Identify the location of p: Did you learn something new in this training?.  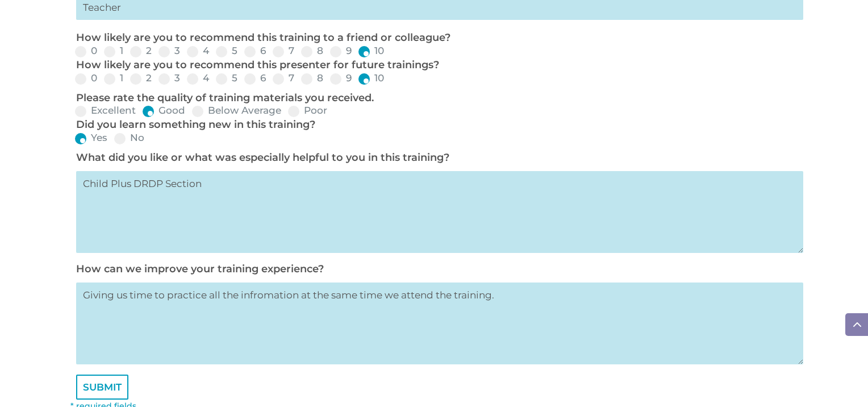
(437, 125).